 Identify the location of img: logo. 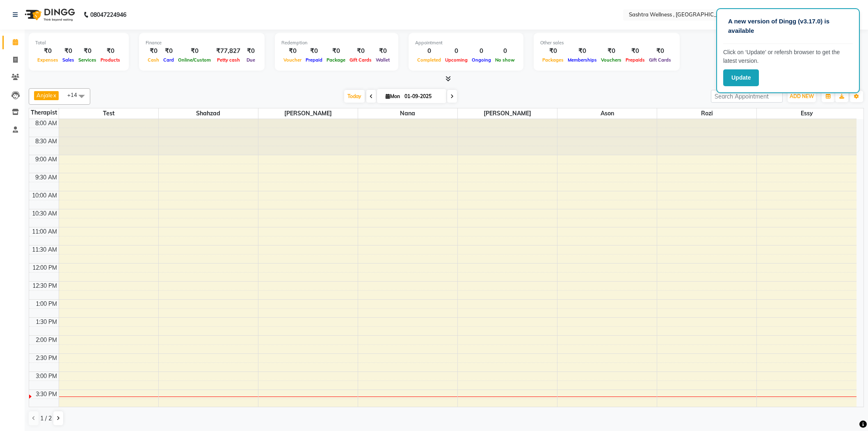
(49, 15).